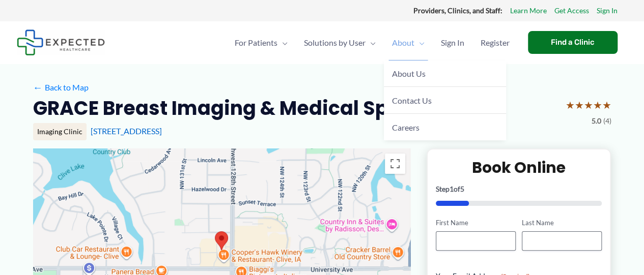 This screenshot has height=275, width=644. I want to click on img: Expected Healthcare Logo - side, dark font, small, so click(60, 42).